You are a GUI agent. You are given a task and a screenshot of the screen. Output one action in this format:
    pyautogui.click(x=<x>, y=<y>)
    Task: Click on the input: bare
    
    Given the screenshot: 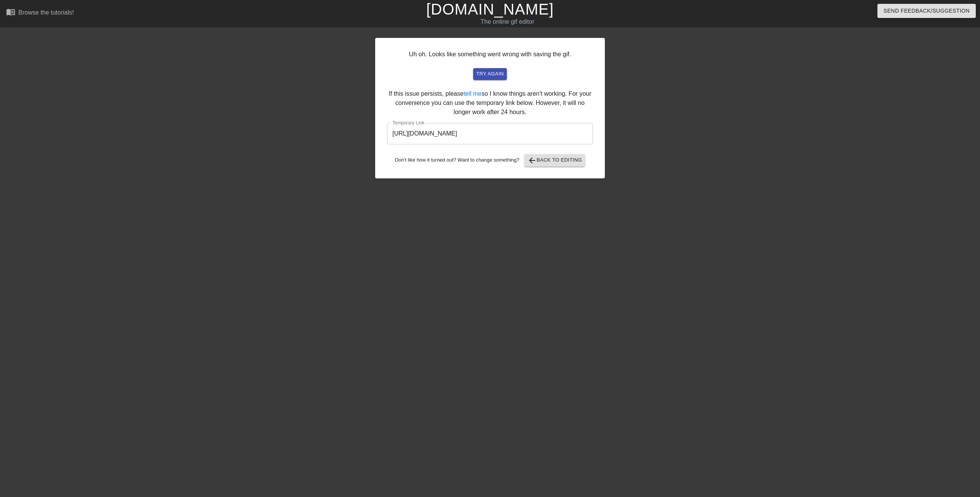 What is the action you would take?
    pyautogui.click(x=490, y=134)
    